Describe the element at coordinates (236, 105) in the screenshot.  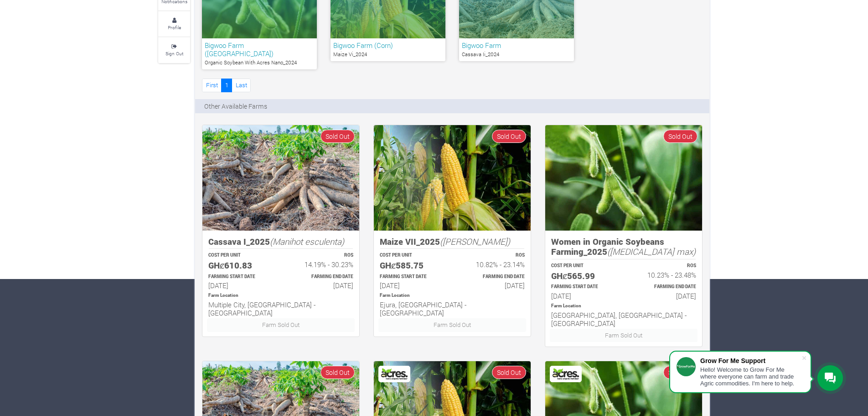
I see `p: Other Available Farms` at that location.